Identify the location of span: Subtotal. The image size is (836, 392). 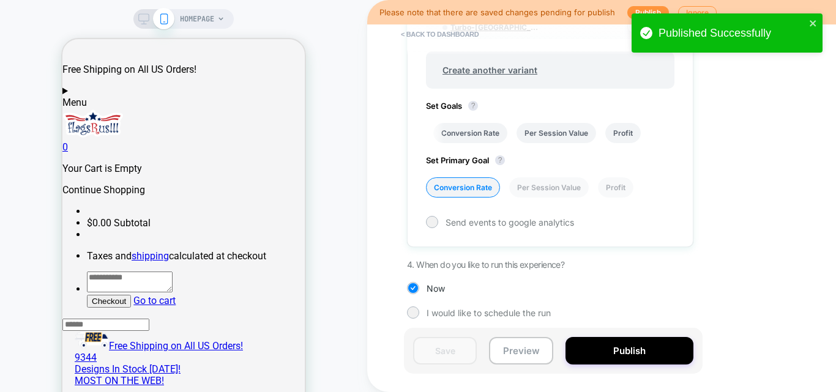
(70, 184).